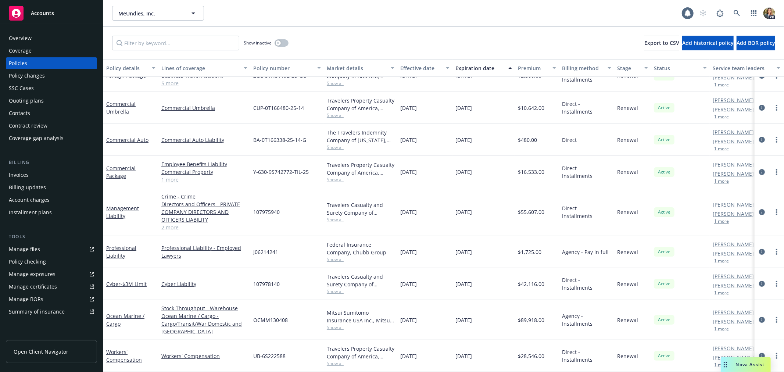 The width and height of the screenshot is (784, 372). What do you see at coordinates (726, 365) in the screenshot?
I see `div: Drag to move` at bounding box center [726, 365].